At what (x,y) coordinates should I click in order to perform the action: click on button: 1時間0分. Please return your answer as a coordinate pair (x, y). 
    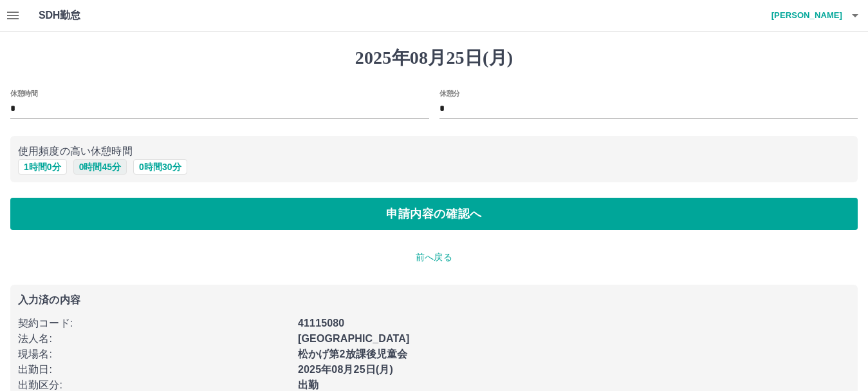
    Looking at the image, I should click on (43, 167).